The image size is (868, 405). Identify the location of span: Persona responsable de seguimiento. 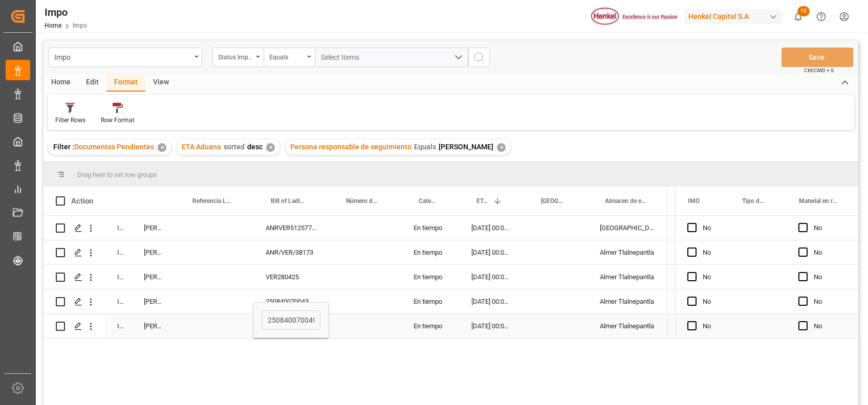
(351, 147).